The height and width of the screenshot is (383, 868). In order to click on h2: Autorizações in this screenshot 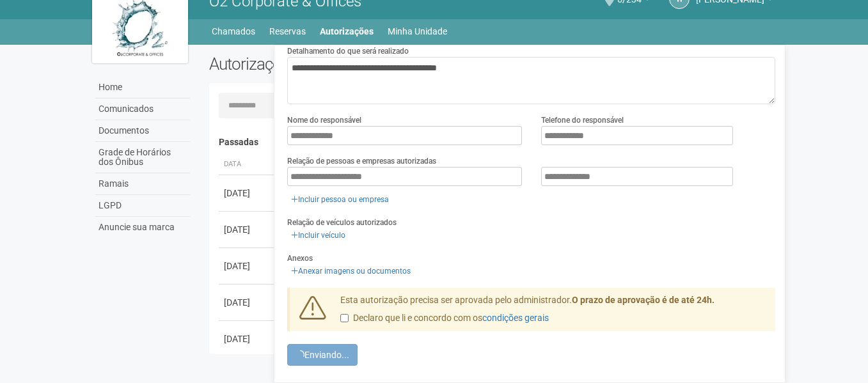, I will do `click(346, 64)`.